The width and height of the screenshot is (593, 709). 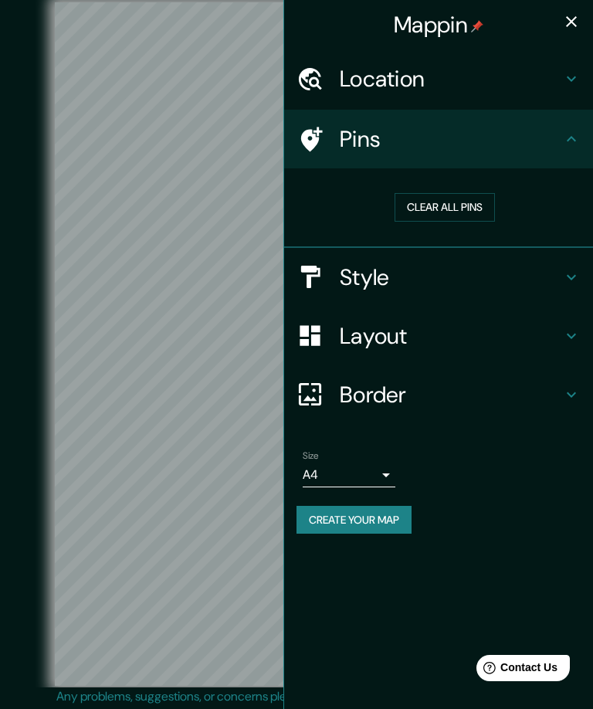 What do you see at coordinates (445, 207) in the screenshot?
I see `button: Clear all pins` at bounding box center [445, 207].